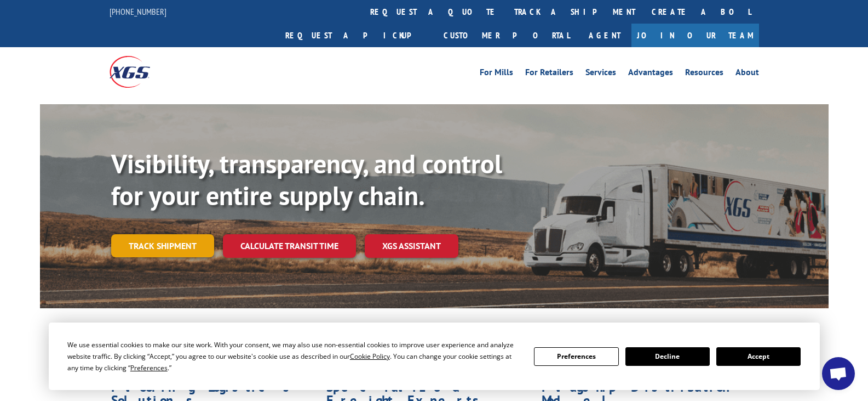  Describe the element at coordinates (294, 355) in the screenshot. I see `div: We use essential cookies to make our site work. With your consent, we may also use non-essential ...` at that location.